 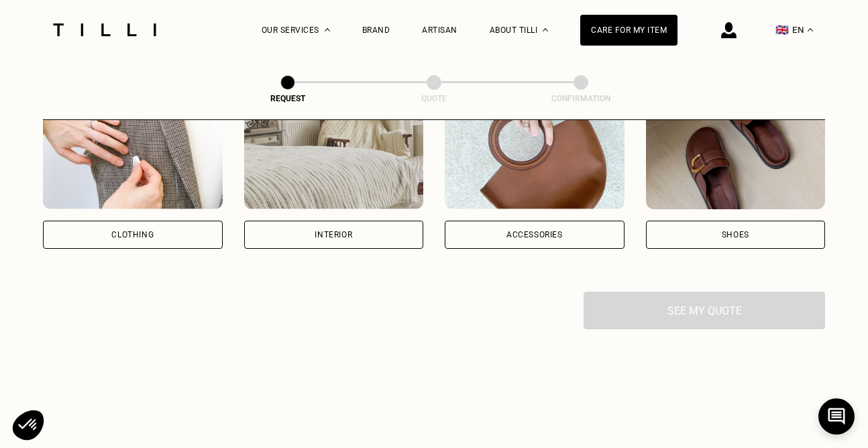 What do you see at coordinates (288, 99) in the screenshot?
I see `div: Request` at bounding box center [288, 99].